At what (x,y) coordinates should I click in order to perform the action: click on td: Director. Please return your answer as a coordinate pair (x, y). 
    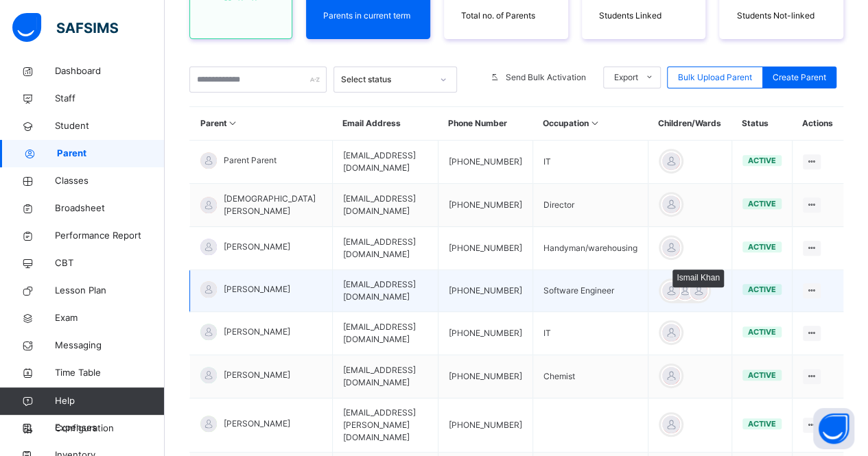
    Looking at the image, I should click on (590, 205).